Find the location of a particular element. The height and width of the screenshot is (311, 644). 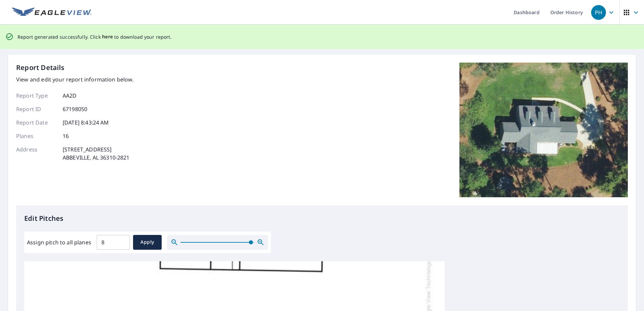

p: Edit Pitches is located at coordinates (322, 218).